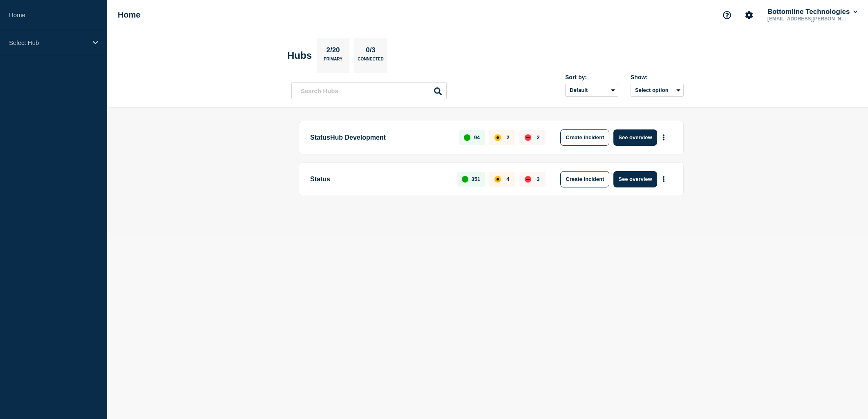 This screenshot has width=868, height=419. I want to click on p: 3, so click(538, 179).